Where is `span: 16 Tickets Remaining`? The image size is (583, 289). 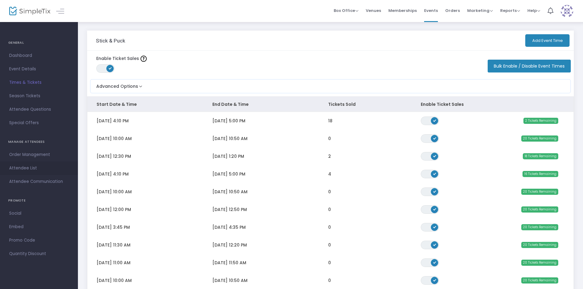
span: 16 Tickets Remaining is located at coordinates (540, 174).